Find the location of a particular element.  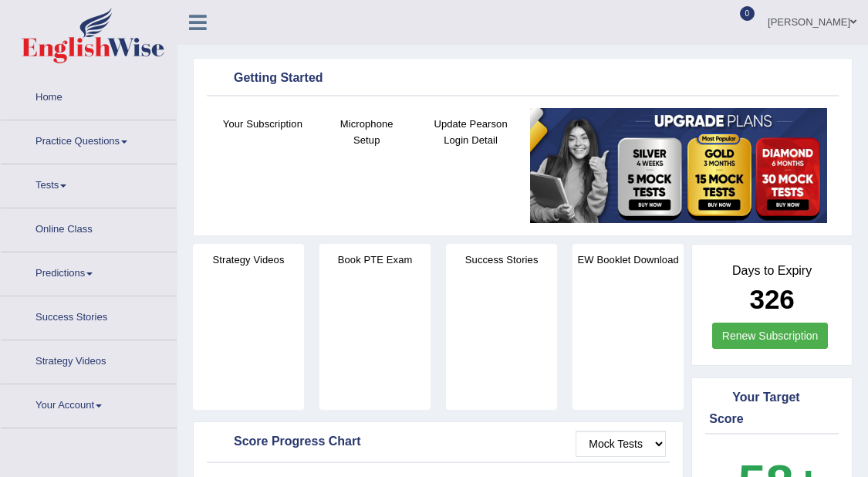

h4: Success Stories is located at coordinates (501, 259).